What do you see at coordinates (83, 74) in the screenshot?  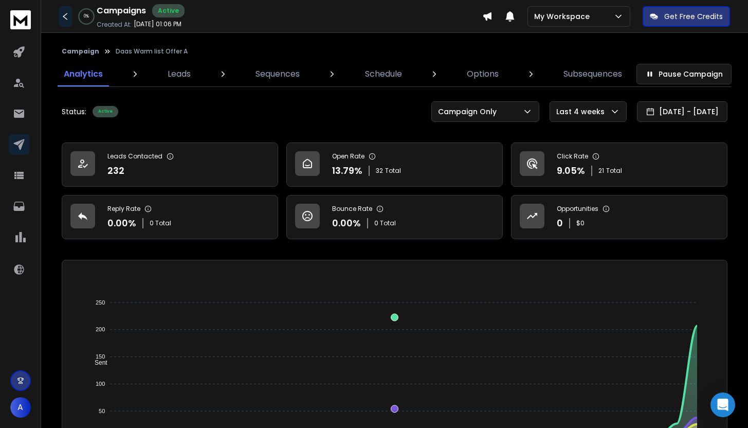 I see `p: Analytics` at bounding box center [83, 74].